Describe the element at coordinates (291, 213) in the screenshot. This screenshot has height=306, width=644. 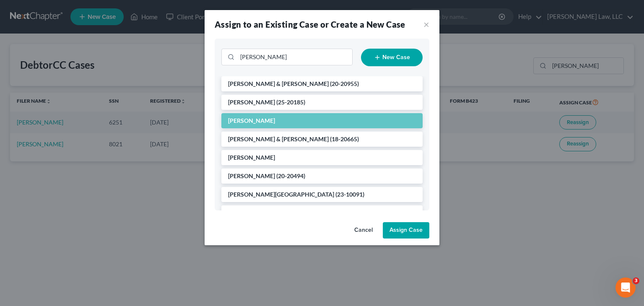
I see `span: (18-20821)` at that location.